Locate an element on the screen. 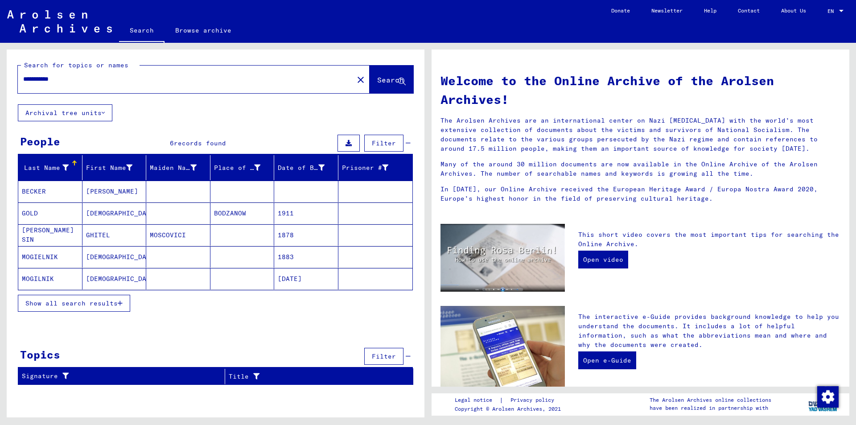 This screenshot has width=856, height=425. button: Clear is located at coordinates (361, 79).